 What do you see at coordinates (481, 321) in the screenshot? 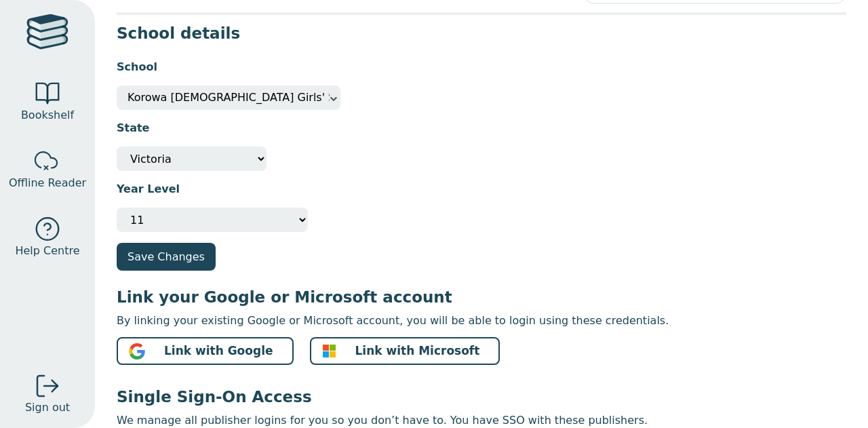
I see `p: By linking your existing Google or Microsoft account, you will be able to login using these crede...` at bounding box center [481, 321].